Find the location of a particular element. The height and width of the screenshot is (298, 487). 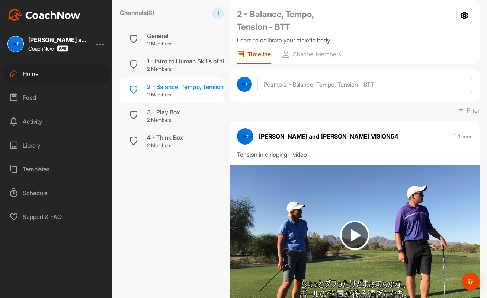

img: CoachNow is located at coordinates (44, 15).